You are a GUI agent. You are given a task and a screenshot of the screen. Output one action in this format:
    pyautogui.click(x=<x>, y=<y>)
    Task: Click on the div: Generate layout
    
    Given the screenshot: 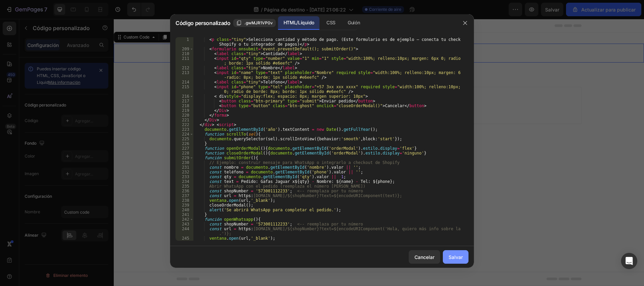 What is the action you would take?
    pyautogui.click(x=263, y=83)
    